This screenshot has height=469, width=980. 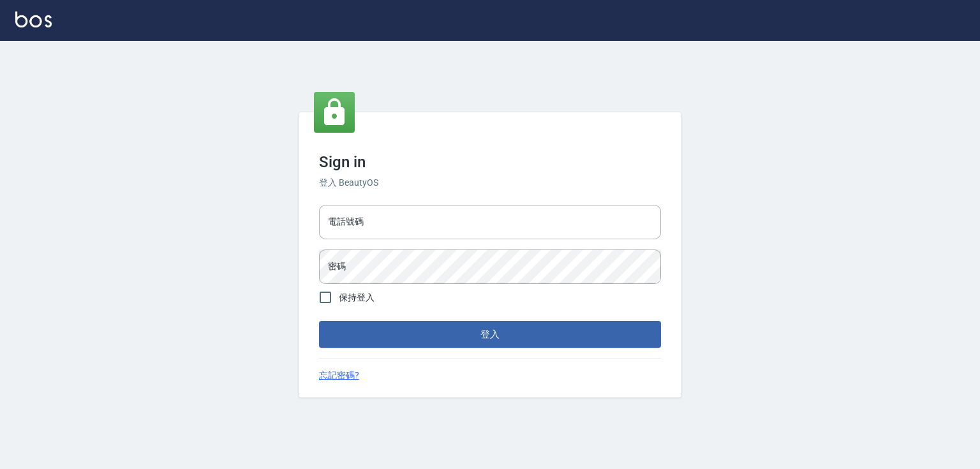 I want to click on h6: 登入 BeautyOS, so click(x=490, y=183).